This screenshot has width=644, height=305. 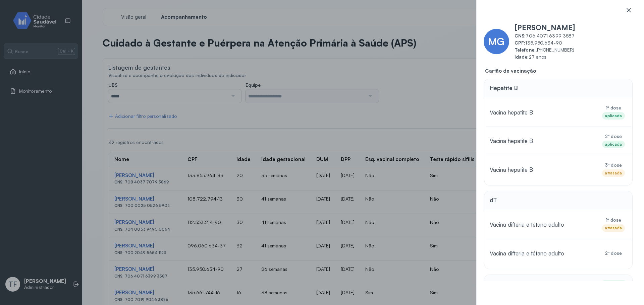 I want to click on span: Cartão de vacinação, so click(x=560, y=71).